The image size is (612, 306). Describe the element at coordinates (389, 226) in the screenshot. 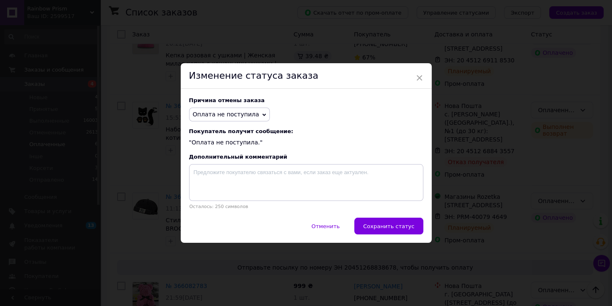

I see `button: Сохранить статус` at that location.